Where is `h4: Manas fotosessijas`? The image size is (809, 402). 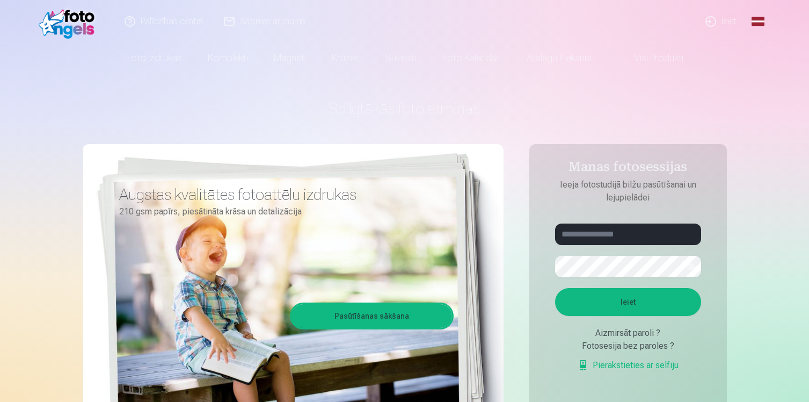
h4: Manas fotosessijas is located at coordinates (628, 169).